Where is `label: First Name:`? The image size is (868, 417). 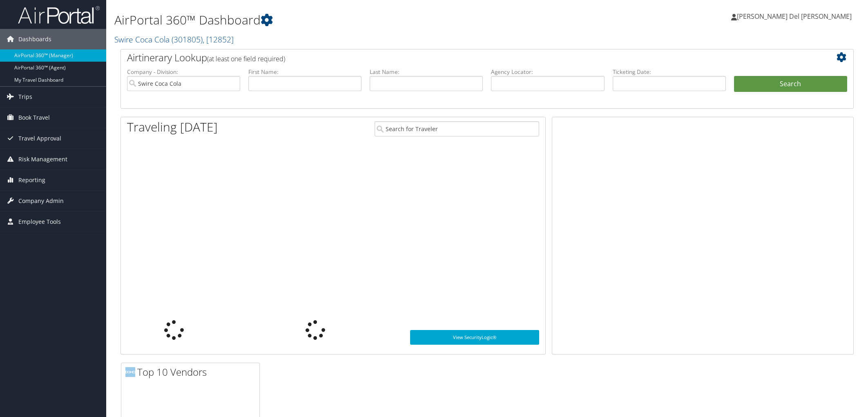 label: First Name: is located at coordinates (305, 72).